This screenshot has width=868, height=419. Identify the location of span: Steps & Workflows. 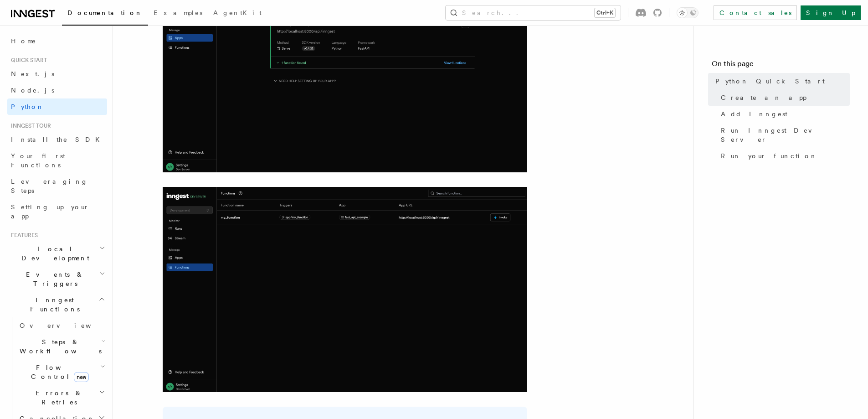
(59, 346).